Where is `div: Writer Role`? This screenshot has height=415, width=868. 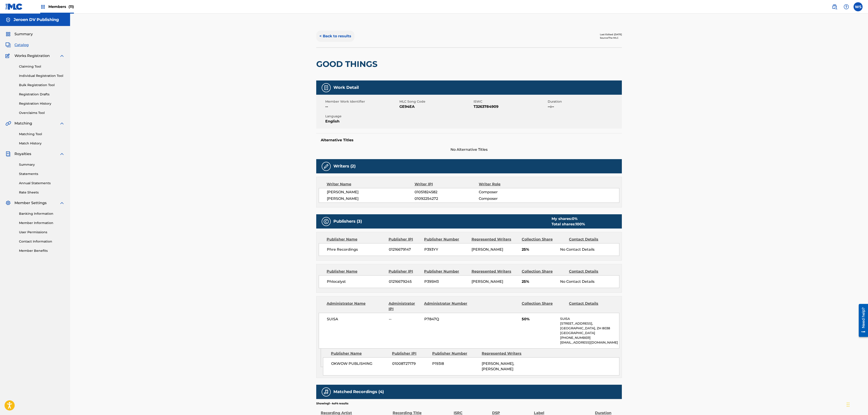 div: Writer Role is located at coordinates (508, 184).